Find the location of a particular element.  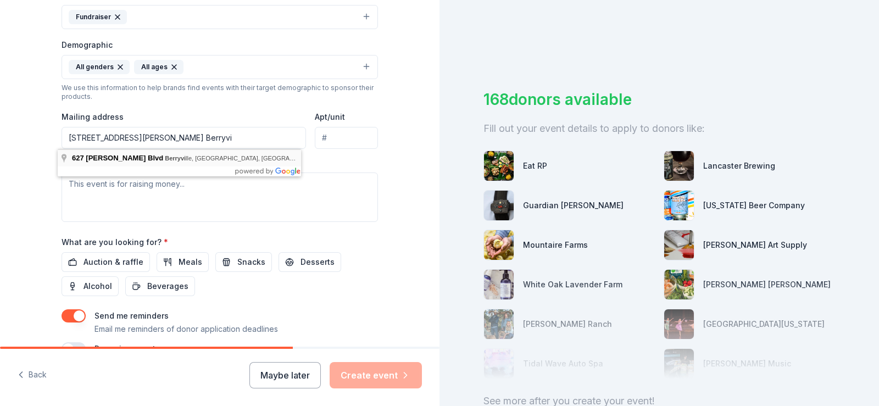

div: 168 donors available is located at coordinates (659, 99).